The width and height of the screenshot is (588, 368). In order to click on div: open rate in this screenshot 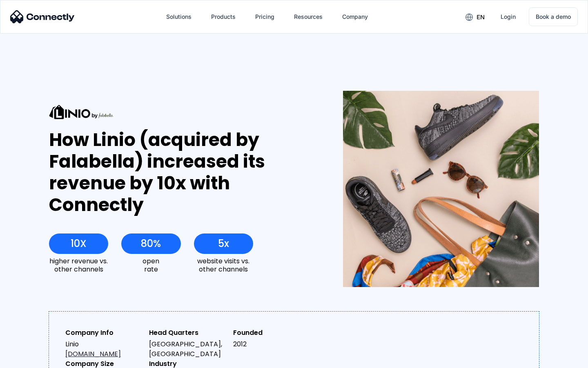, I will do `click(151, 265)`.